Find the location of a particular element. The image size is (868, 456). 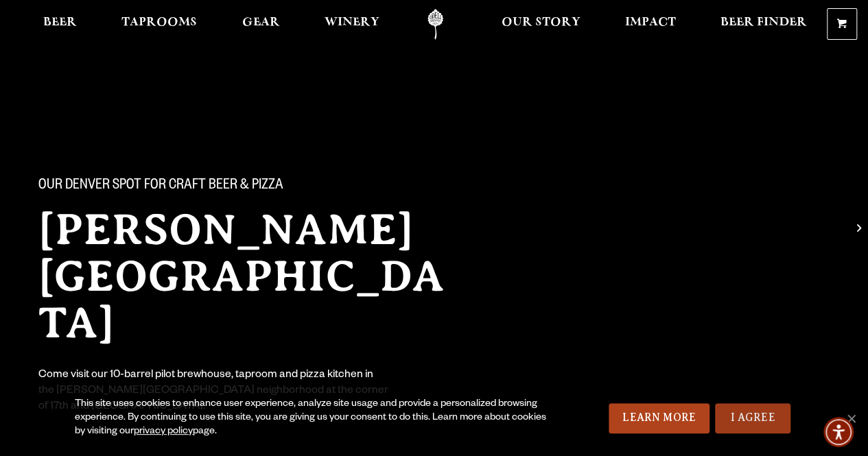

a: Impact is located at coordinates (650, 24).